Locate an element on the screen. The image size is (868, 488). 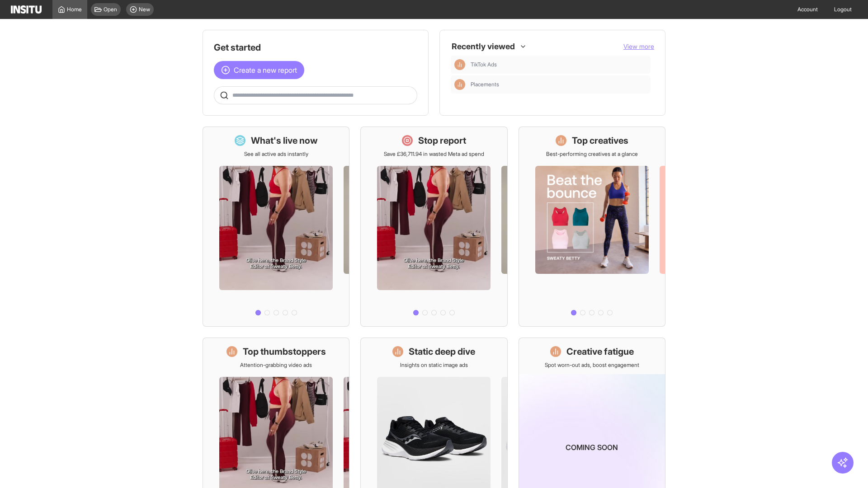
img: Logo is located at coordinates (26, 9).